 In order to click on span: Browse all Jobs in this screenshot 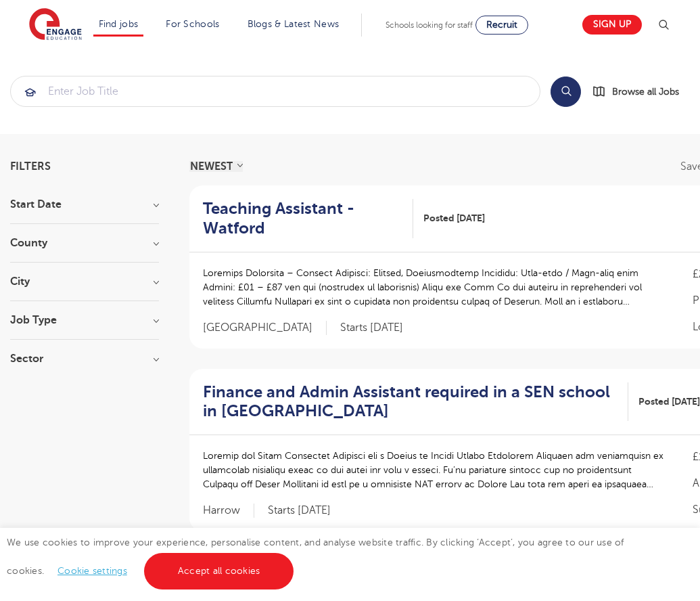, I will do `click(646, 91)`.